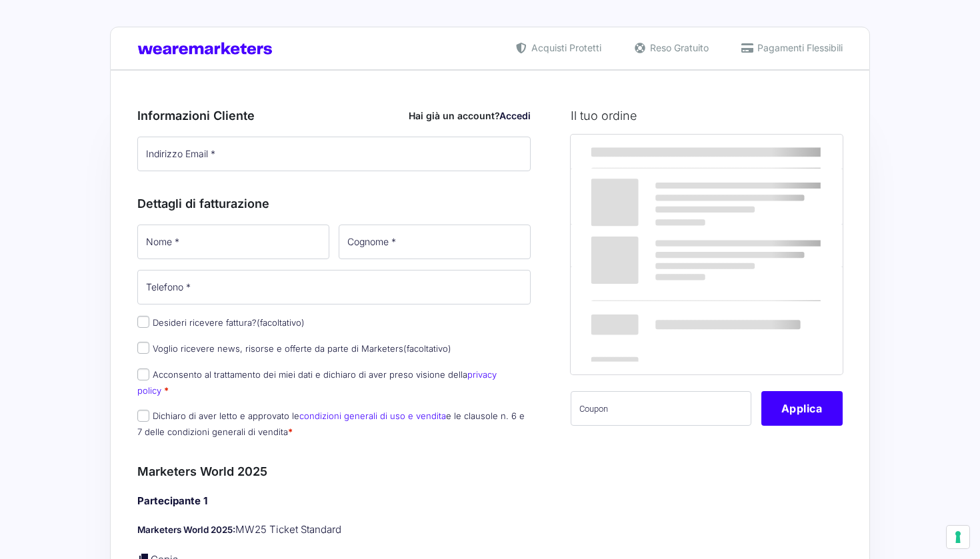 The image size is (980, 559). What do you see at coordinates (316, 382) in the screenshot?
I see `a: privacy policy` at bounding box center [316, 382].